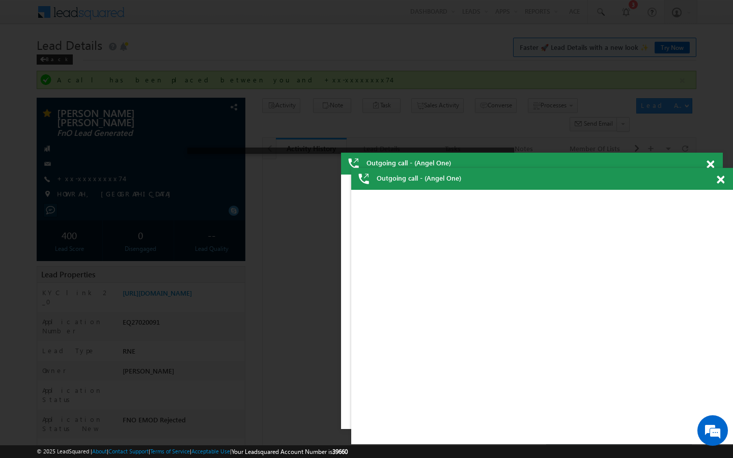  Describe the element at coordinates (290, 451) in the screenshot. I see `span: Your Leadsquared Account Number is` at that location.